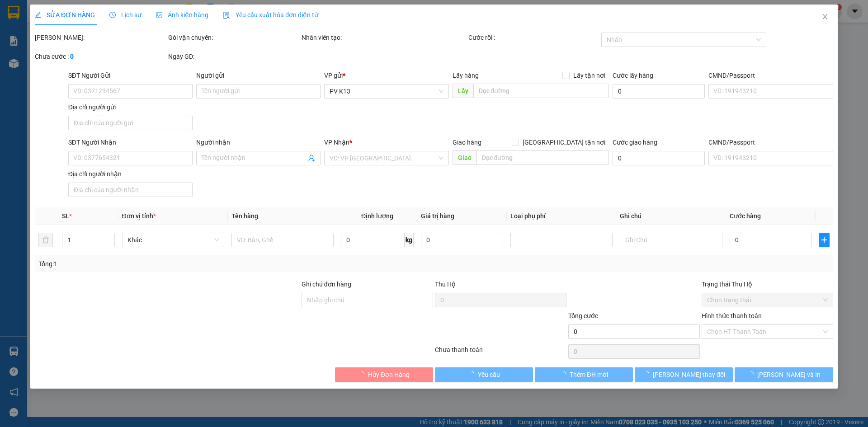 This screenshot has width=868, height=427. What do you see at coordinates (767, 300) in the screenshot?
I see `span: Chọn trạng thái` at bounding box center [767, 300].